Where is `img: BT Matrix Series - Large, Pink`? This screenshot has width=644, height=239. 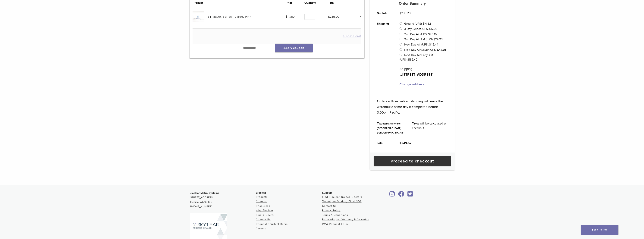 img: BT Matrix Series - Large, Pink is located at coordinates (198, 16).